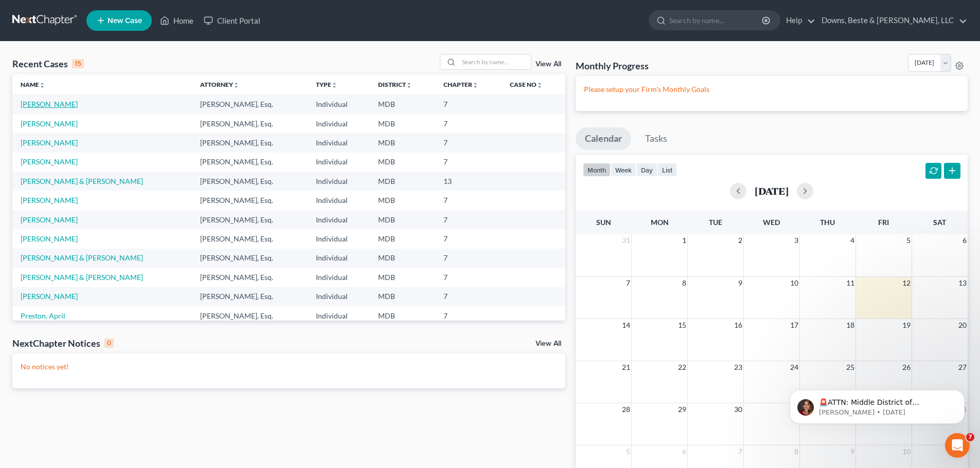 This screenshot has width=980, height=468. Describe the element at coordinates (771, 222) in the screenshot. I see `span: Wed` at that location.